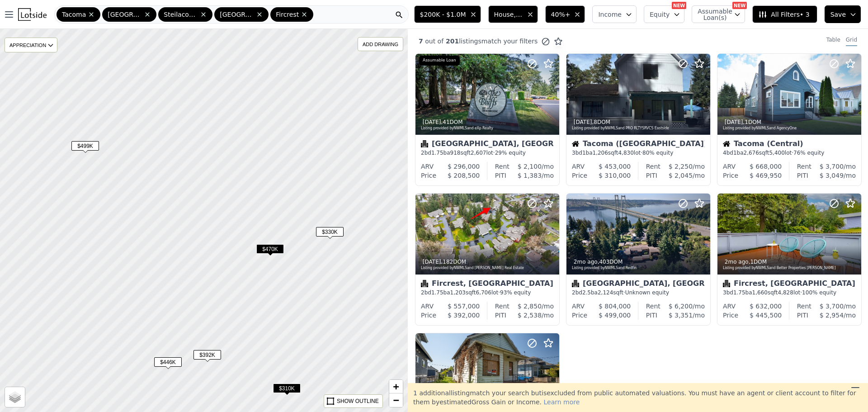 The height and width of the screenshot is (412, 868). Describe the element at coordinates (766, 307) in the screenshot. I see `span: $ 632,000` at that location.